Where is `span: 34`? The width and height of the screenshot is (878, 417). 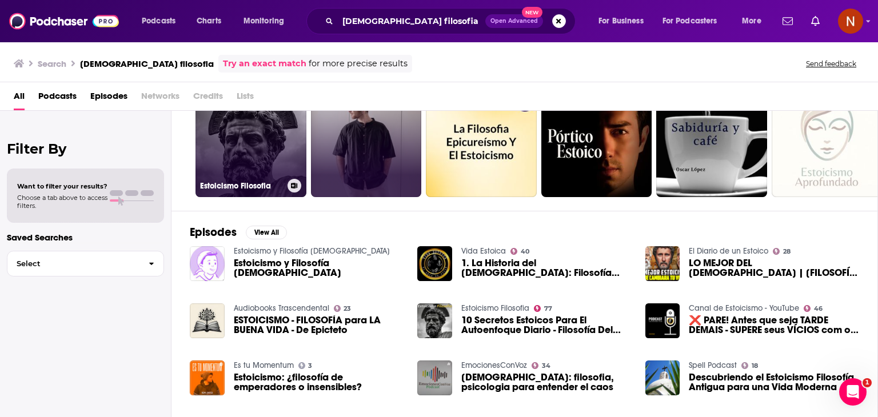
span: 34 is located at coordinates (546, 366).